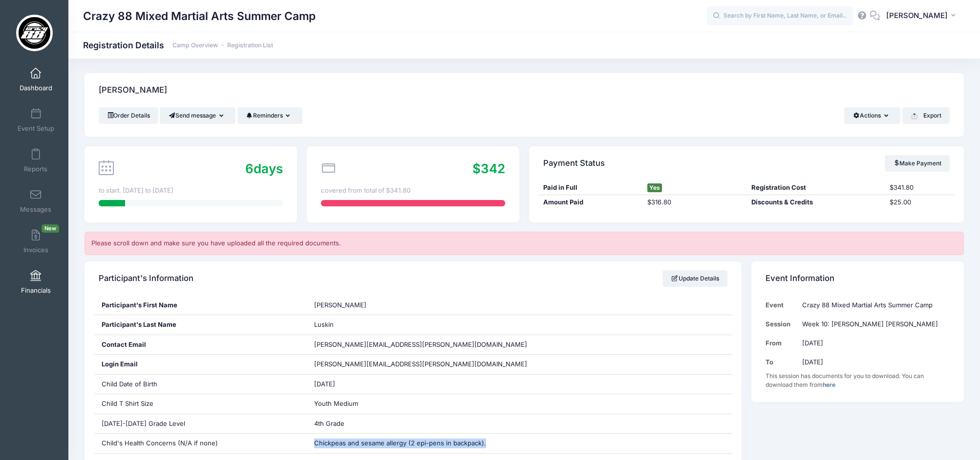 The height and width of the screenshot is (460, 980). What do you see at coordinates (694, 279) in the screenshot?
I see `a: Update Details` at bounding box center [694, 279].